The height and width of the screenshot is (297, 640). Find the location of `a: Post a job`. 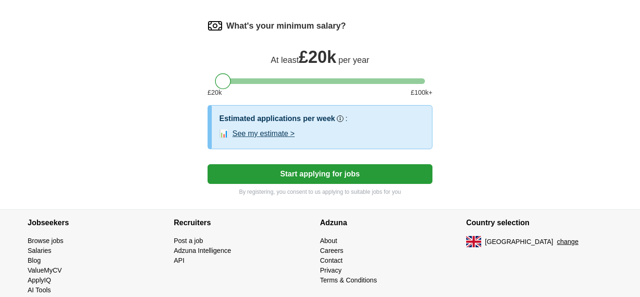

a: Post a job is located at coordinates (188, 240).